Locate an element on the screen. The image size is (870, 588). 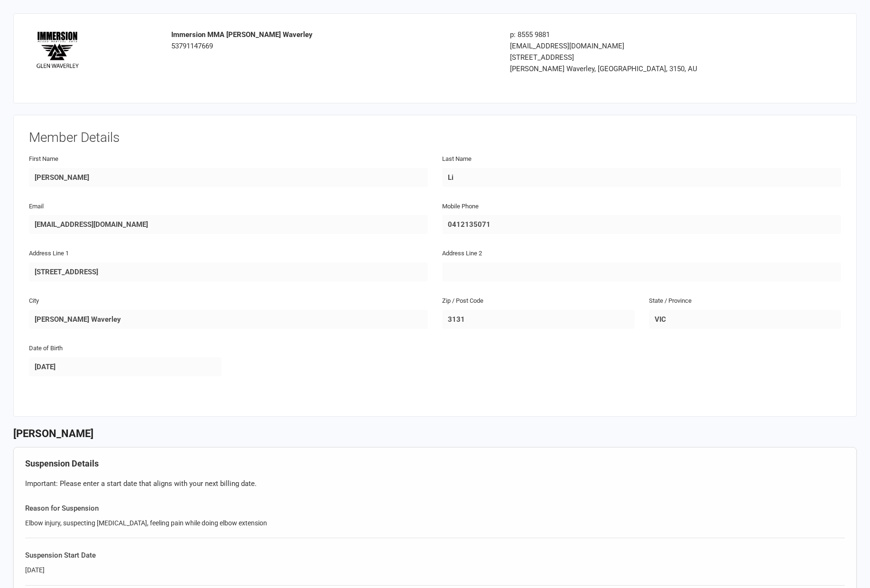
label: Email is located at coordinates (36, 206).